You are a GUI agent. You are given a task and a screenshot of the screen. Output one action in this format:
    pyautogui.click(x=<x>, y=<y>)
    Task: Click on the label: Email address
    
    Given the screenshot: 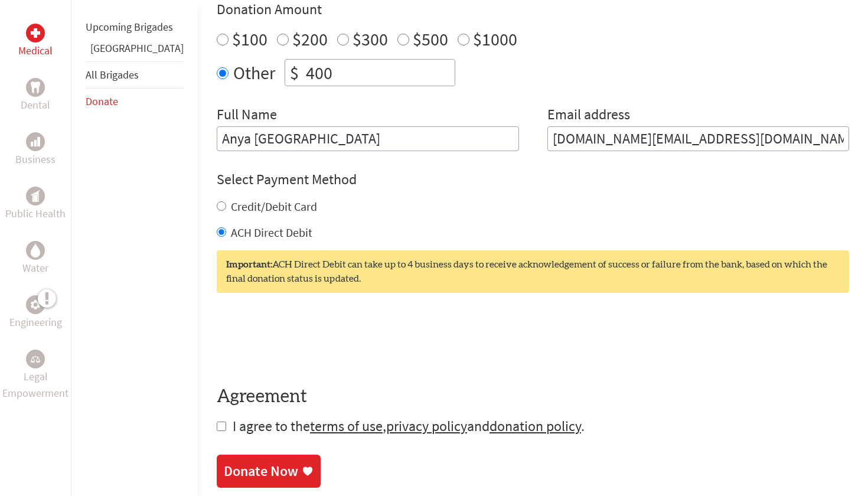 What is the action you would take?
    pyautogui.click(x=588, y=116)
    